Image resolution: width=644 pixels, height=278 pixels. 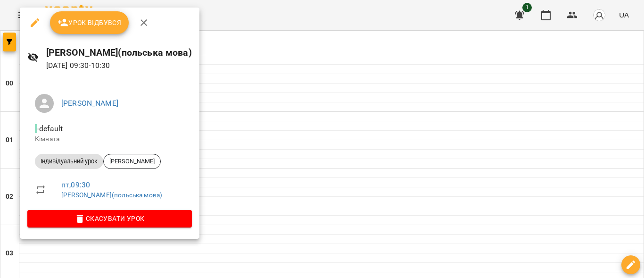 I want to click on span: Урок відбувся, so click(x=89, y=23).